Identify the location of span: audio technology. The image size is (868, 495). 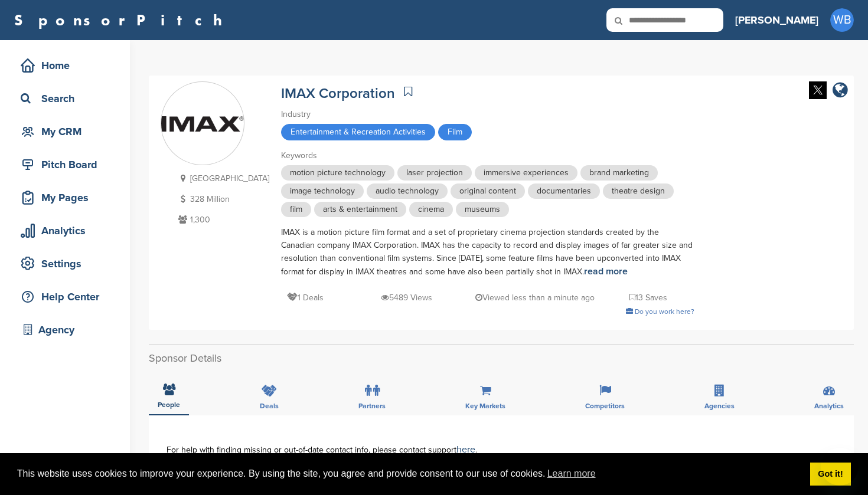
(407, 191).